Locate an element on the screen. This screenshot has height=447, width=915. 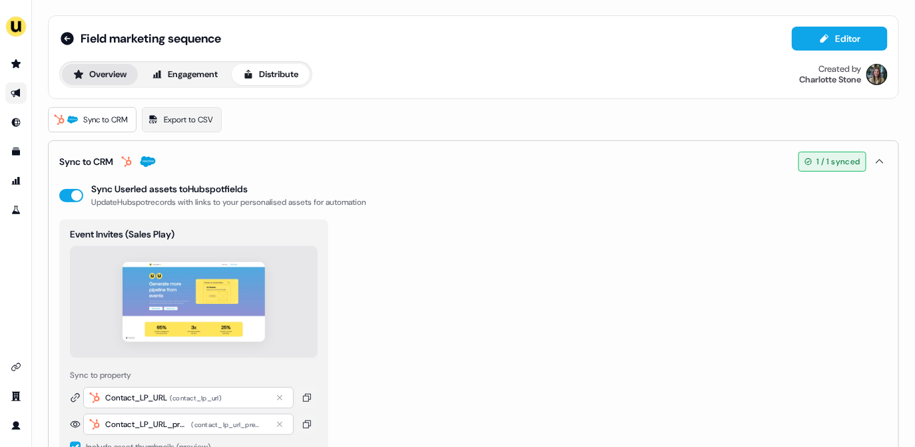
span: Sync to CRM is located at coordinates (105, 120).